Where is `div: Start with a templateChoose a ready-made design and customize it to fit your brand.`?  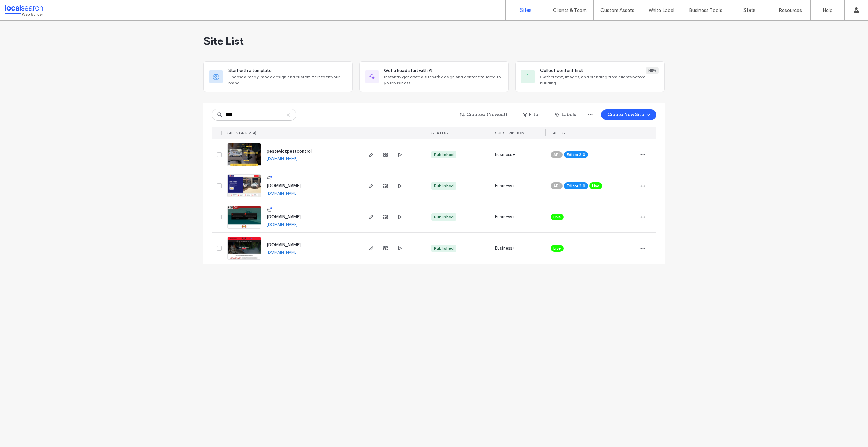 div: Start with a templateChoose a ready-made design and customize it to fit your brand. is located at coordinates (278, 77).